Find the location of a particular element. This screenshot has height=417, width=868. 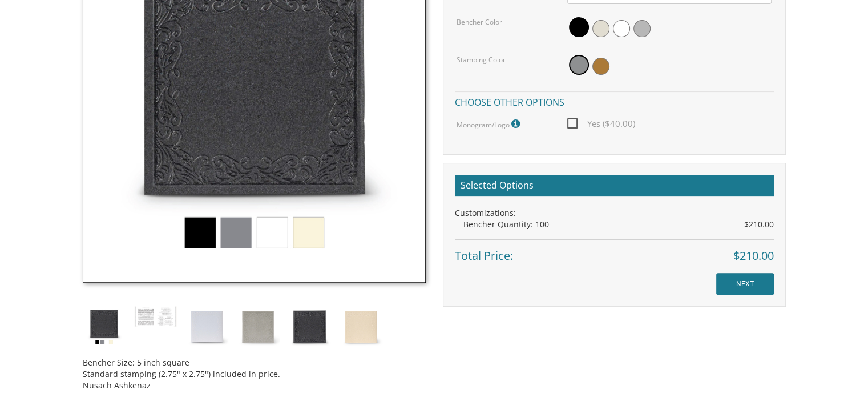

label: Bencher Color is located at coordinates (479, 22).